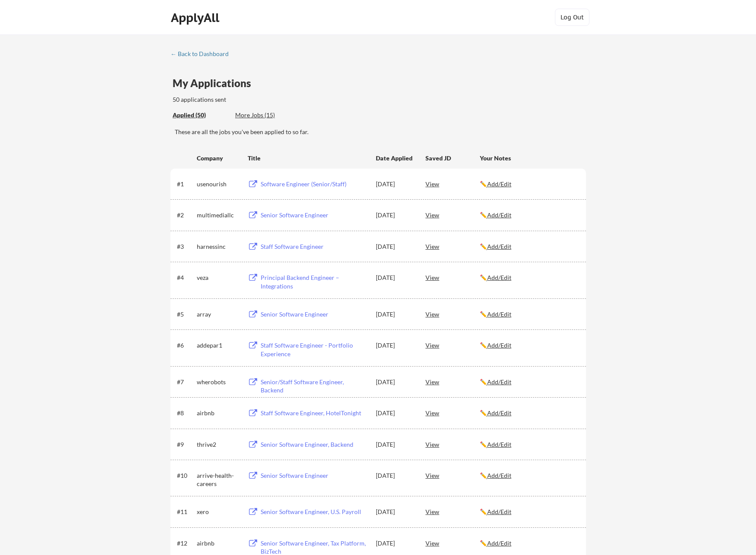 The image size is (756, 555). I want to click on div: Title, so click(308, 158).